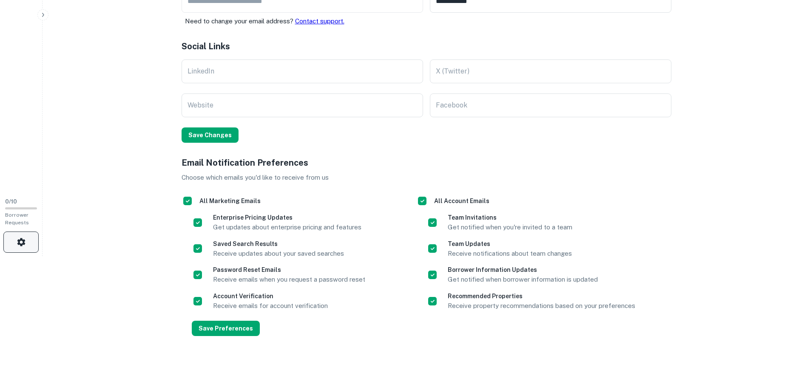  What do you see at coordinates (426, 178) in the screenshot?
I see `p: Choose which emails you'd like to receive from us` at bounding box center [426, 178].